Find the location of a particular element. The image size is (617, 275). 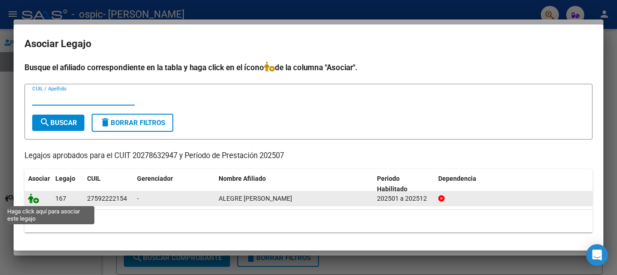

datatable-header-cell: Nombre Afiliado is located at coordinates (294, 184).